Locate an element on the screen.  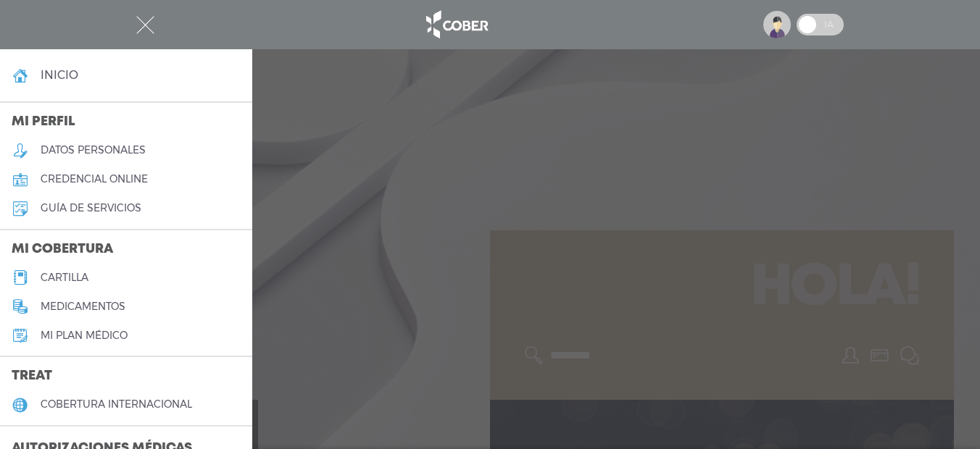
h5: Mi plan médico is located at coordinates (84, 335).